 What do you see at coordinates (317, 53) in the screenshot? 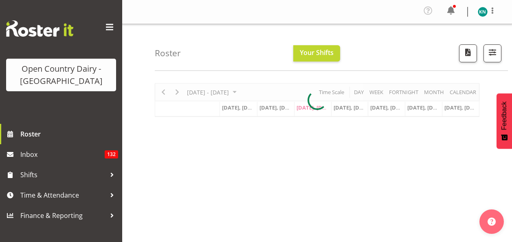
I see `button: Your Shifts` at bounding box center [317, 53].